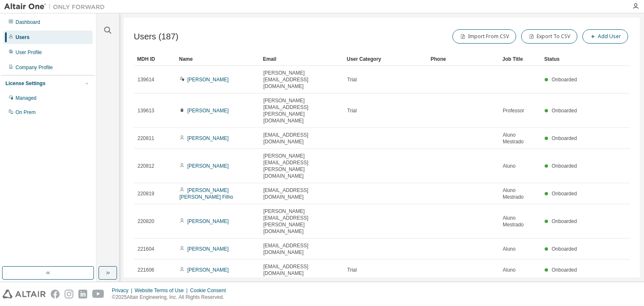  Describe the element at coordinates (549, 36) in the screenshot. I see `button: Export To CSV` at that location.